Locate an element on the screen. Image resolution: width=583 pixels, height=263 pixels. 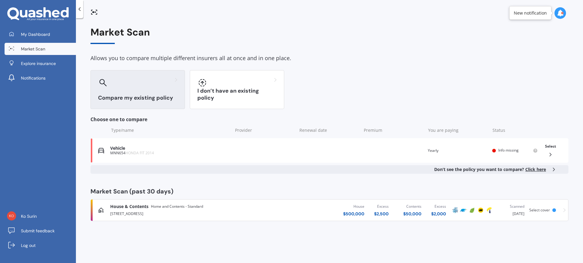
div: Yearly is located at coordinates (458, 151).